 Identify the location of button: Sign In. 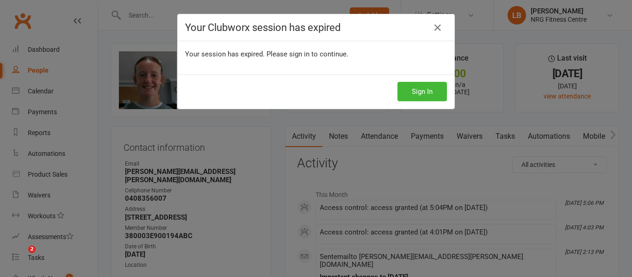
(422, 92).